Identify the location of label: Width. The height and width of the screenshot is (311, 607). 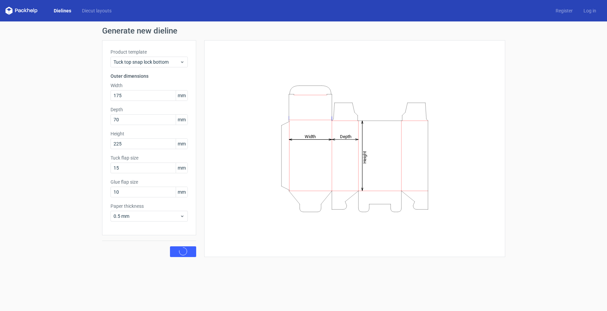
(149, 86).